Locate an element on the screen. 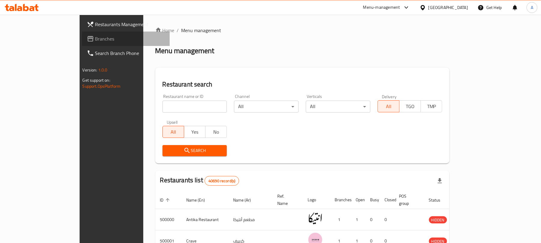 This screenshot has height=243, width=541. nav: breadcrumb is located at coordinates (303, 30).